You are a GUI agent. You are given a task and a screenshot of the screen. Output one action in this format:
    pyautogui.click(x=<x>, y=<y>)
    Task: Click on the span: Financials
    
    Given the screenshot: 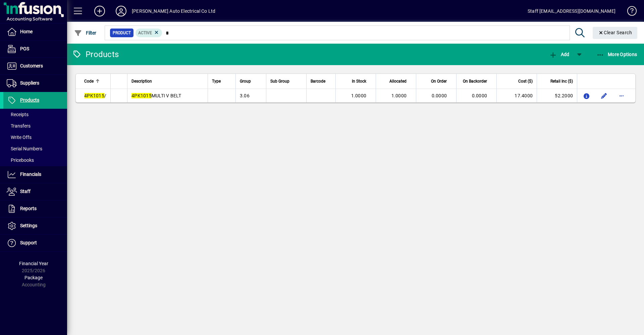 What is the action you would take?
    pyautogui.click(x=31, y=174)
    